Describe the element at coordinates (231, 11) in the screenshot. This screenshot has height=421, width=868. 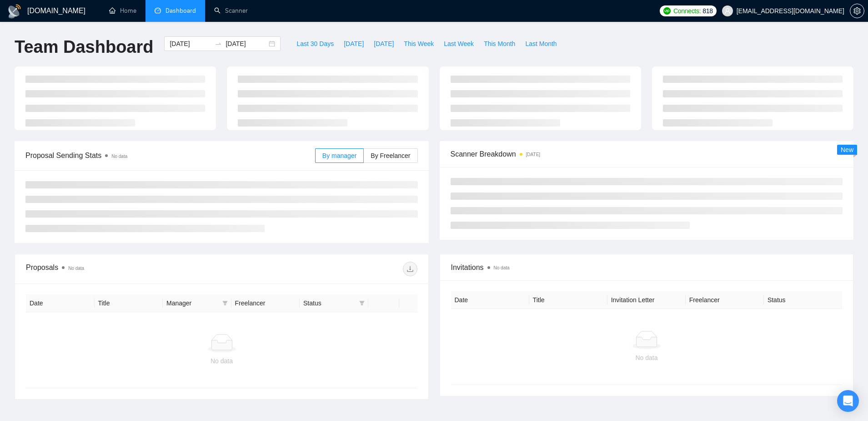
I see `a: searchScanner` at that location.